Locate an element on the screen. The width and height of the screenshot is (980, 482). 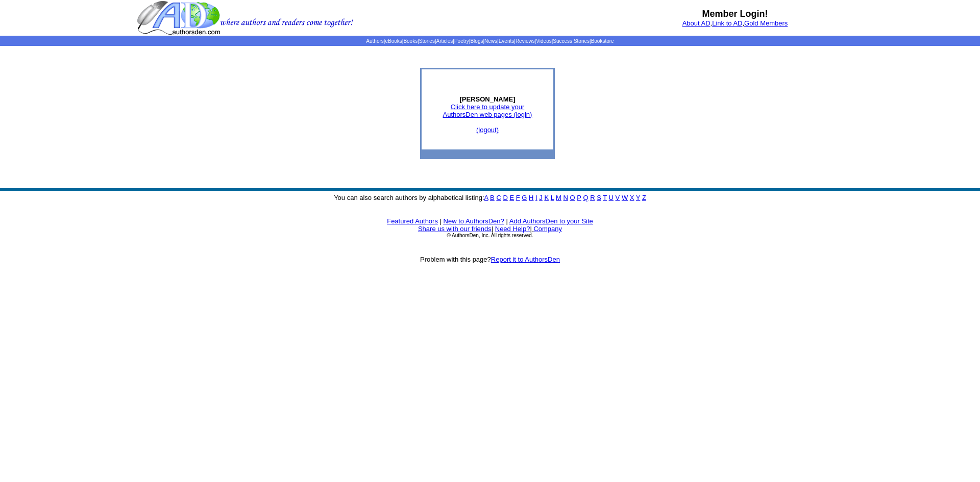
a: X is located at coordinates (632, 197).